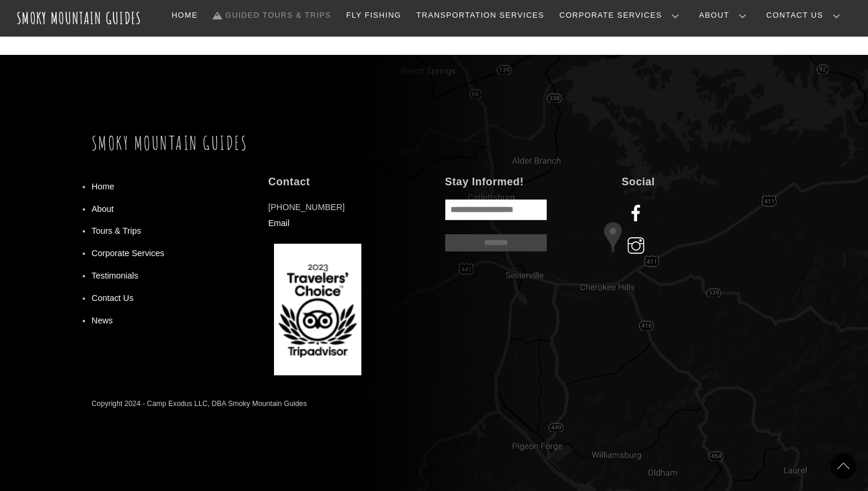  Describe the element at coordinates (102, 320) in the screenshot. I see `a: News` at that location.